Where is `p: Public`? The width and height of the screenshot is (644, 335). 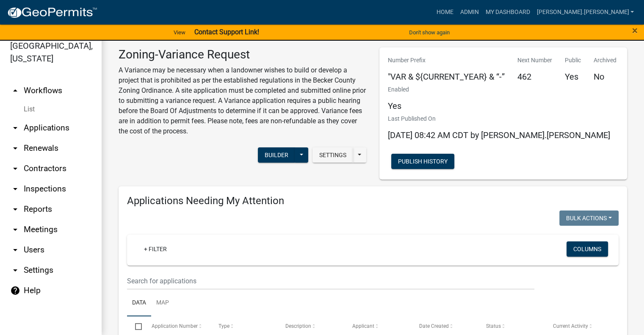 p: Public is located at coordinates (573, 60).